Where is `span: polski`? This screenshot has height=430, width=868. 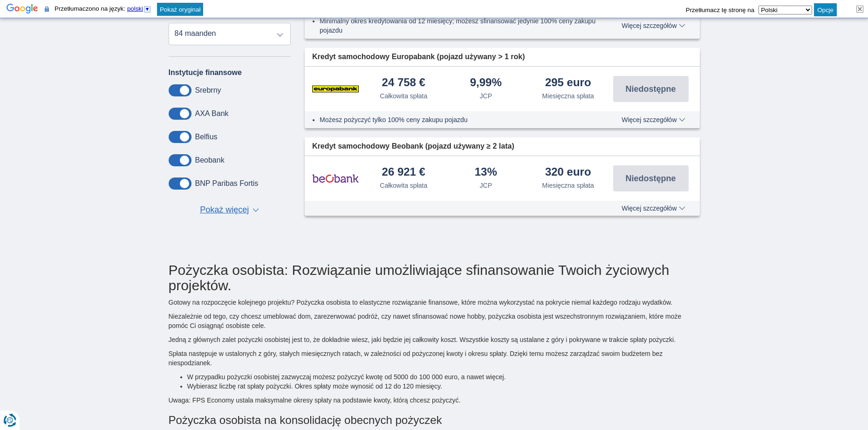 span: polski is located at coordinates (135, 9).